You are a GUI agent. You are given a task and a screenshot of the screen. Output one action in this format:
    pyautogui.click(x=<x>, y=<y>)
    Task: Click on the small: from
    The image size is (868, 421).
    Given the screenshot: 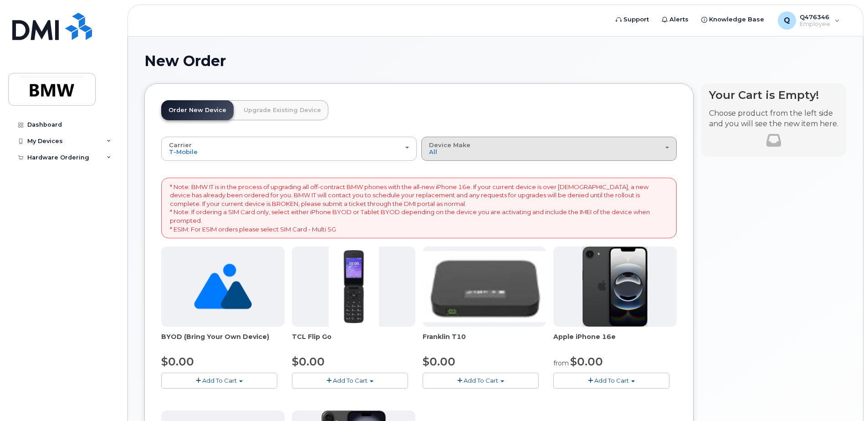 What is the action you would take?
    pyautogui.click(x=561, y=363)
    